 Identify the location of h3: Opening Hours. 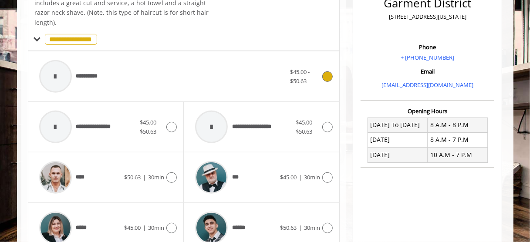
(427, 111).